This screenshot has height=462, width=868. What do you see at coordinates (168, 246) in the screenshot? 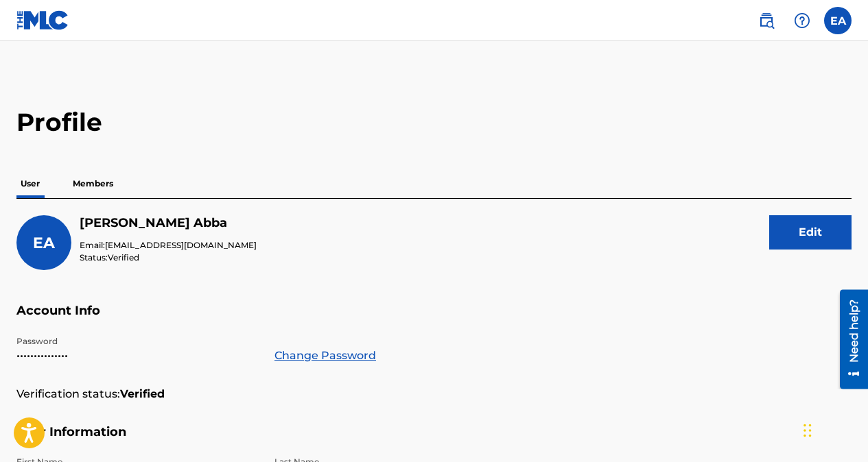
I see `p: Email:` at bounding box center [168, 246].